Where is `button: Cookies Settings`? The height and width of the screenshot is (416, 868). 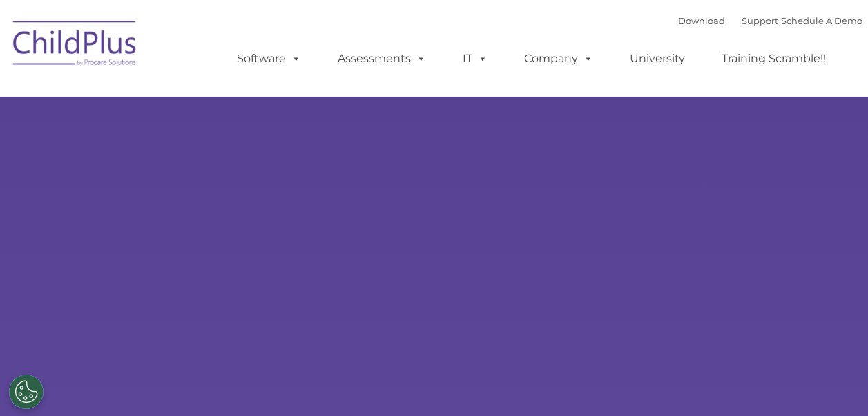
button: Cookies Settings is located at coordinates (26, 392).